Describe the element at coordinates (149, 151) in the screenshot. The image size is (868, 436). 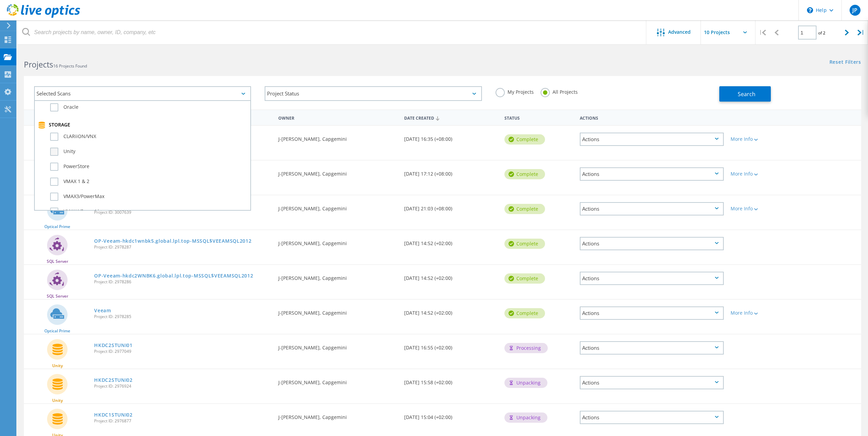
I see `label: Unity` at that location.